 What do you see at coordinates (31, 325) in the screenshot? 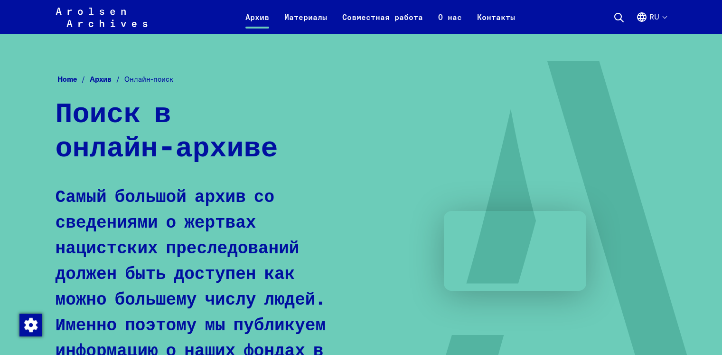
I see `img: Внести поправки в соглашение` at bounding box center [31, 325].